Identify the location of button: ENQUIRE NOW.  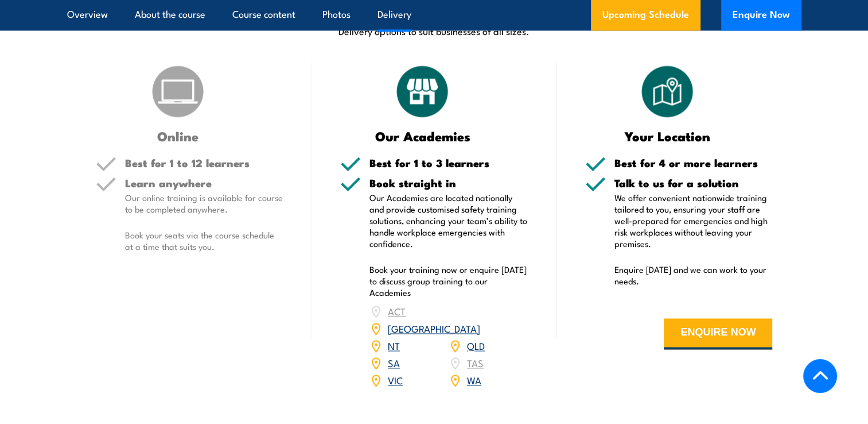
(718, 334).